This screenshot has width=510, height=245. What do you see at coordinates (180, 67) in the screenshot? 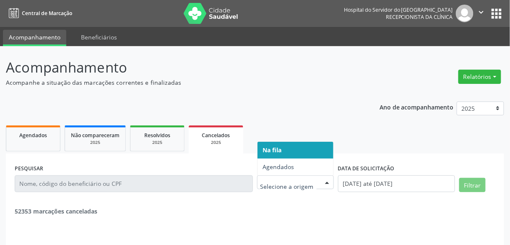
I see `p: Acompanhamento` at bounding box center [180, 67].